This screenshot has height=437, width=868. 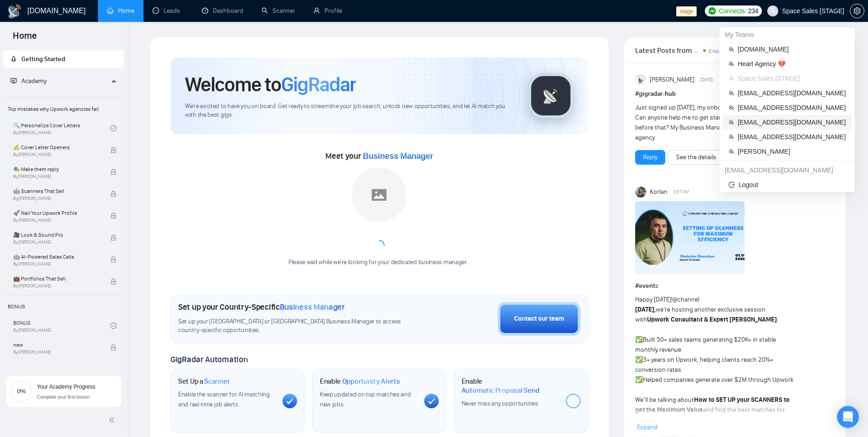 I want to click on span: Top mistakes why Upwork agencies fail, so click(x=64, y=109).